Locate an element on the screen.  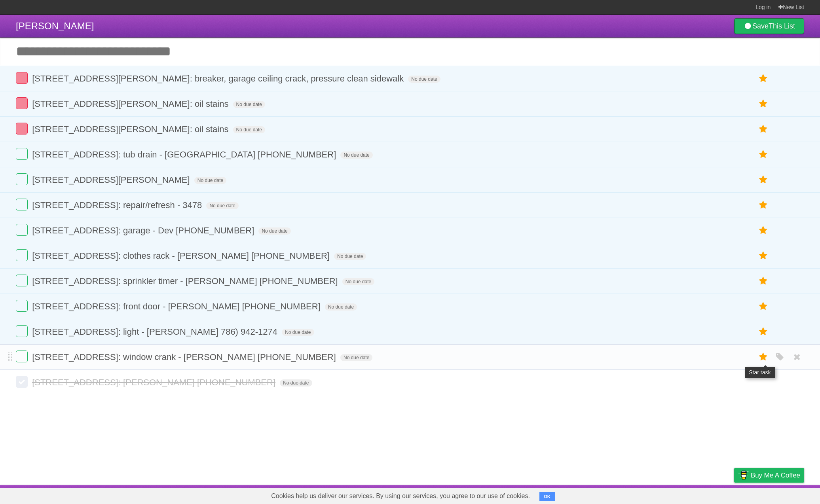
a: Buy me a coffee is located at coordinates (768, 475).